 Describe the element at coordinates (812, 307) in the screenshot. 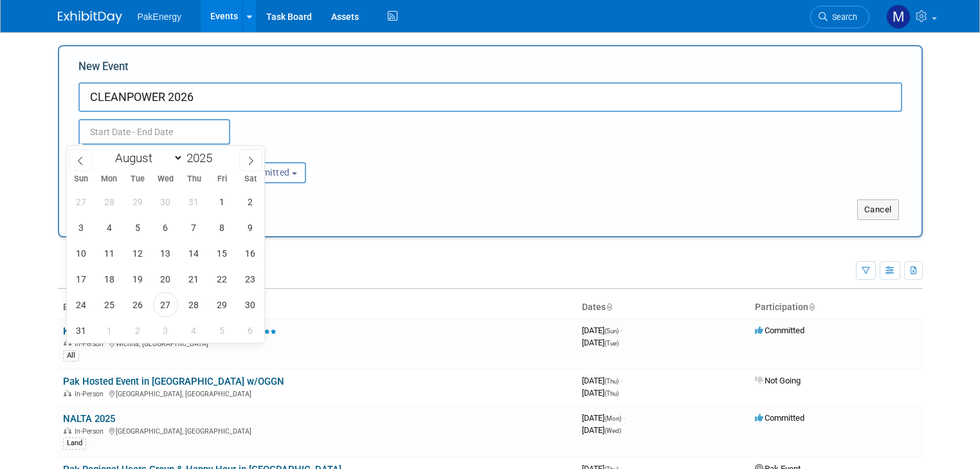

I see `a: Sort by Participation Type` at that location.